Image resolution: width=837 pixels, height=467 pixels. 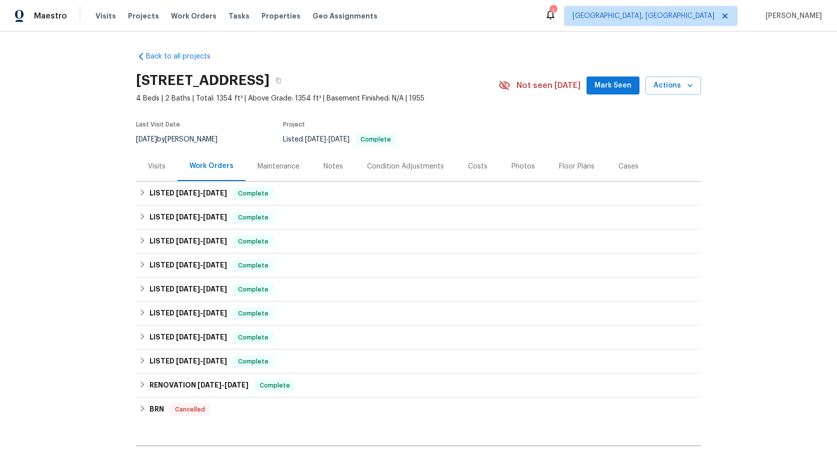 I want to click on span: 4 Beds | 2 Baths | Total: 1354 ft² | Above Grade: 1354 ft² | Basement Finished: N/A | 1955, so click(x=317, y=98).